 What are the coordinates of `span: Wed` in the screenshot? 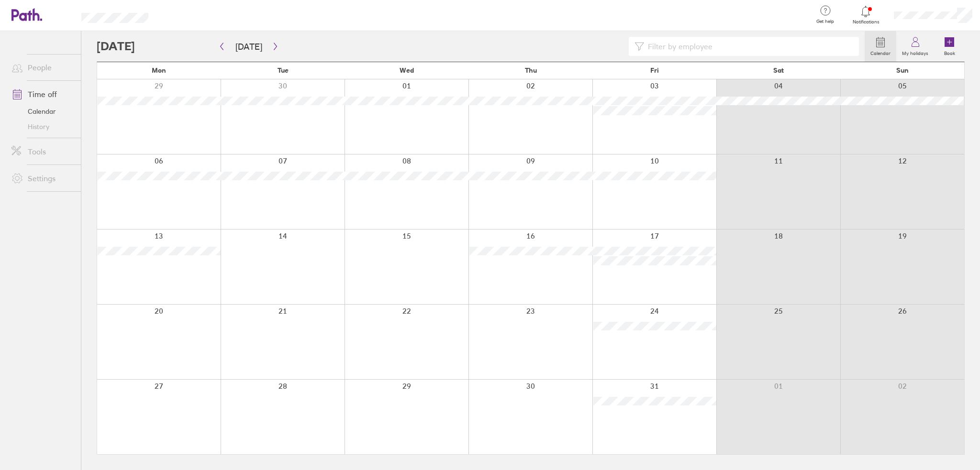 It's located at (407, 70).